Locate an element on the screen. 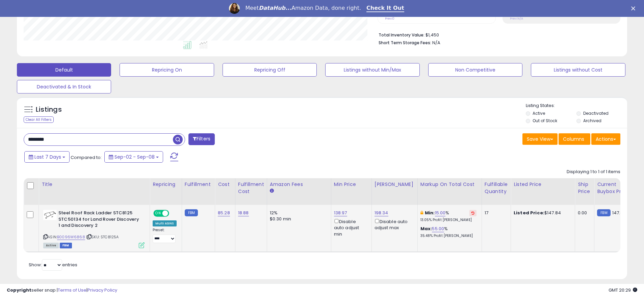 The width and height of the screenshot is (644, 297). b: Min: is located at coordinates (430, 213).